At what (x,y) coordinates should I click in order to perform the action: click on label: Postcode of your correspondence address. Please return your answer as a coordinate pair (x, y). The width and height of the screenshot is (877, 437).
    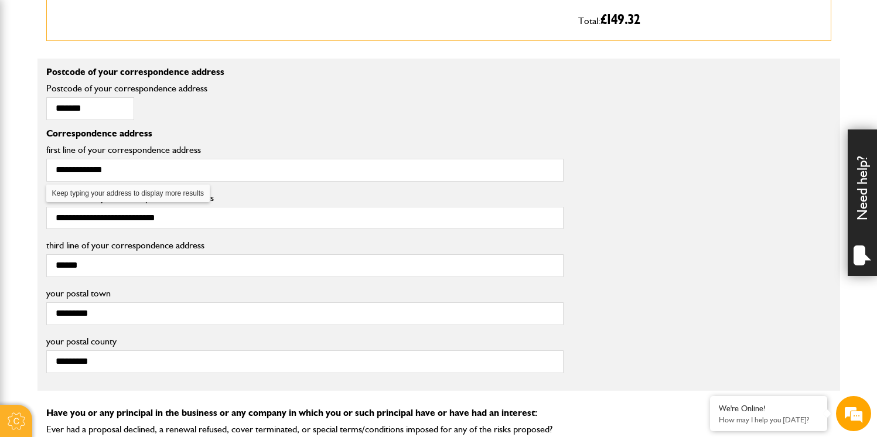
    Looking at the image, I should click on (135, 88).